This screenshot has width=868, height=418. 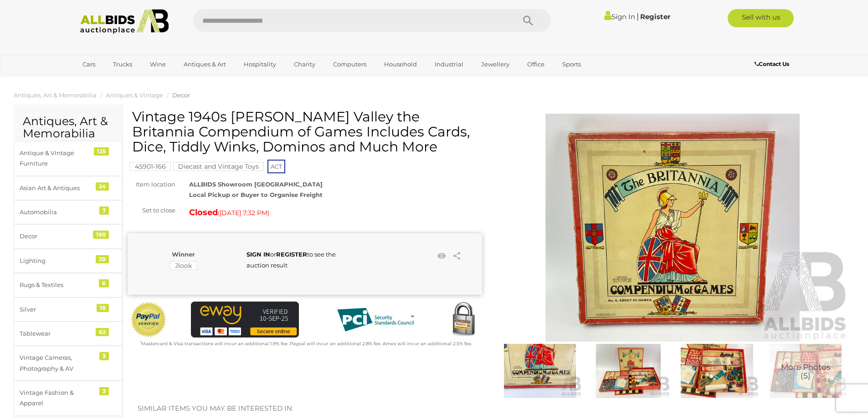 What do you see at coordinates (306, 343) in the screenshot?
I see `small: Mastercard & Visa transactions will incur an additional 1.9% fee. Paypal will incur an additional...` at bounding box center [306, 343].